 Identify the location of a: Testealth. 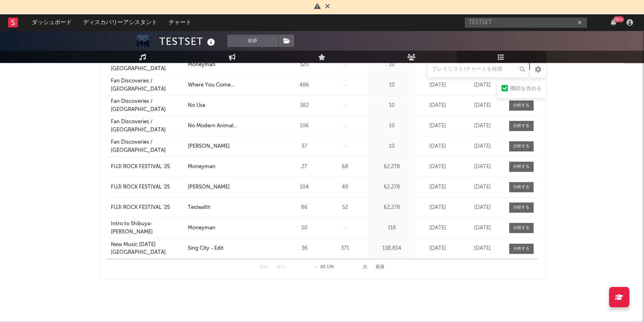
(216, 208).